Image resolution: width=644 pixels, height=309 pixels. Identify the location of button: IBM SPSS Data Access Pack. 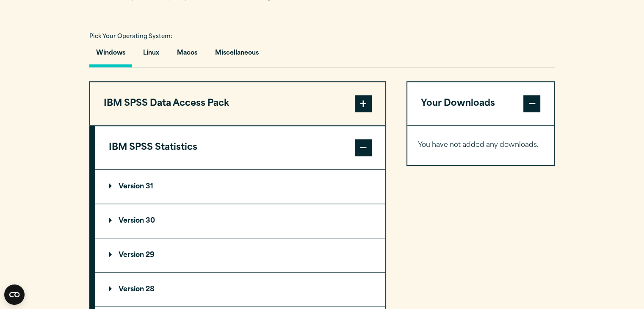
(238, 104).